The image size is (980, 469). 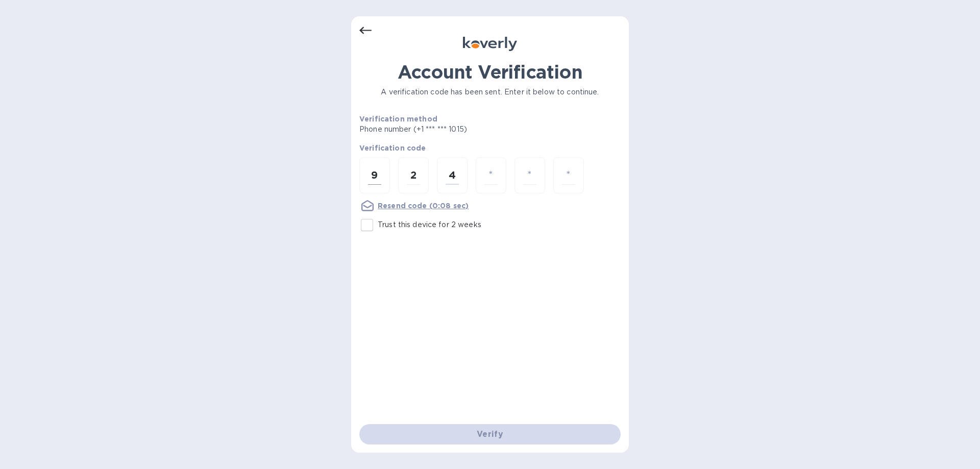 I want to click on h1: Account Verification, so click(x=490, y=72).